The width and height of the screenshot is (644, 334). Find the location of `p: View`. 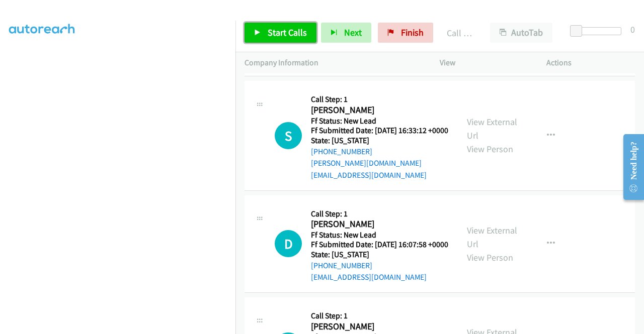

p: View is located at coordinates (484, 63).